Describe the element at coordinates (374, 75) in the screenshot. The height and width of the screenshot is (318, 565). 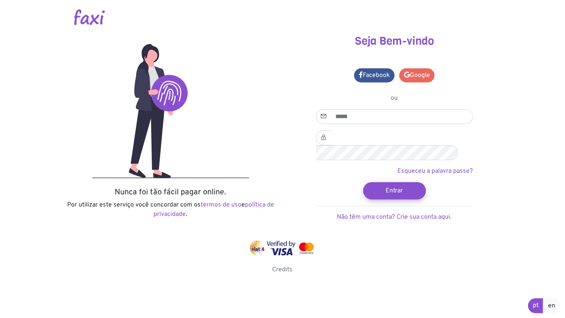
I see `a: Facebook` at that location.